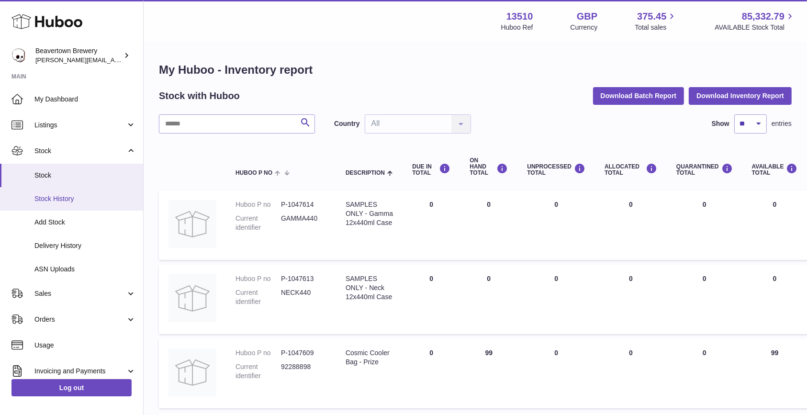  What do you see at coordinates (782, 124) in the screenshot?
I see `span: entries` at bounding box center [782, 124].